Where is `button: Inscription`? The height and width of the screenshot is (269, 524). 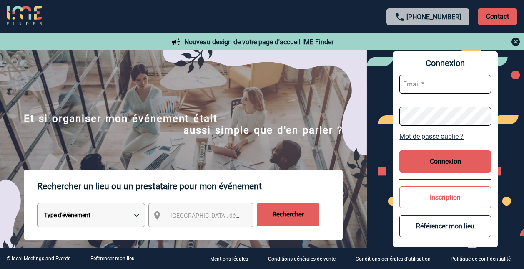
button: Inscription is located at coordinates (445, 197).